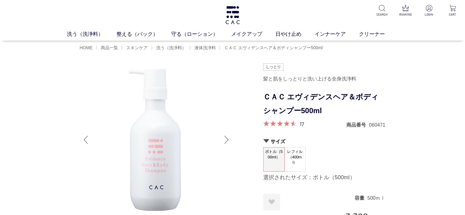 This screenshot has width=465, height=215. Describe the element at coordinates (109, 48) in the screenshot. I see `span: 商品一覧` at that location.